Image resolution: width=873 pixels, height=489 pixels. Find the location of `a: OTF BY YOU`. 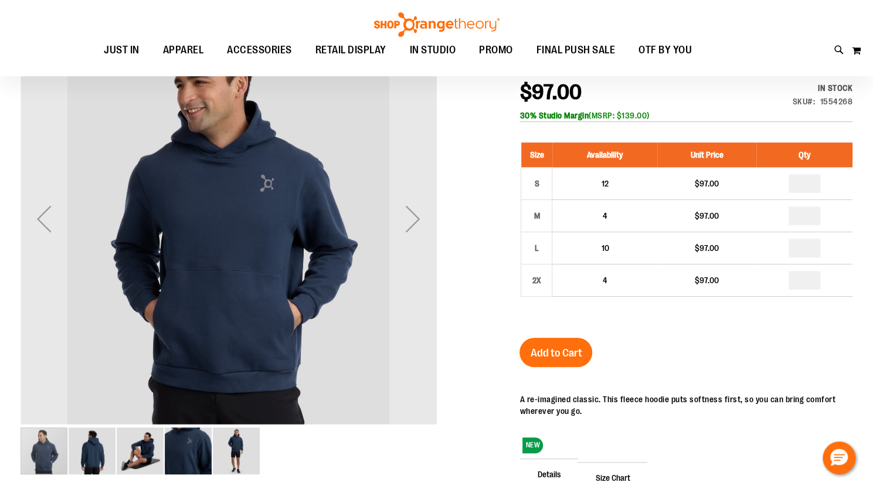

a: OTF BY YOU is located at coordinates (665, 50).